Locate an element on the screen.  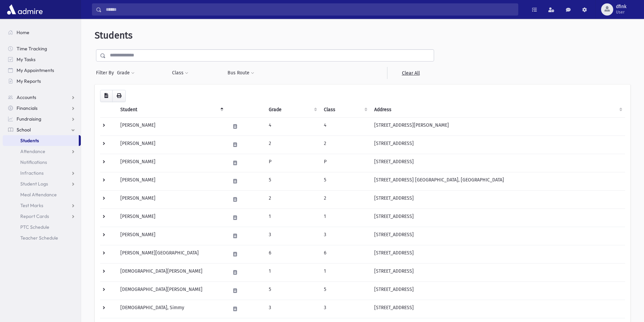
span: dfink is located at coordinates (621, 7).